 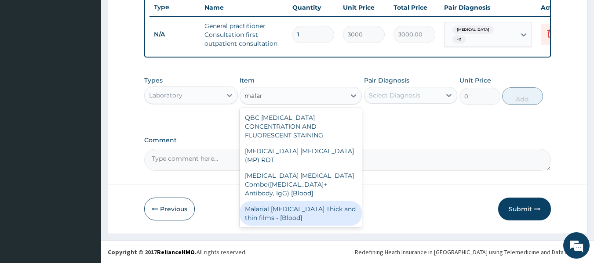 What do you see at coordinates (26, 55) in the screenshot?
I see `img: d_794563401_company_1708531726252_794563401` at bounding box center [26, 55].